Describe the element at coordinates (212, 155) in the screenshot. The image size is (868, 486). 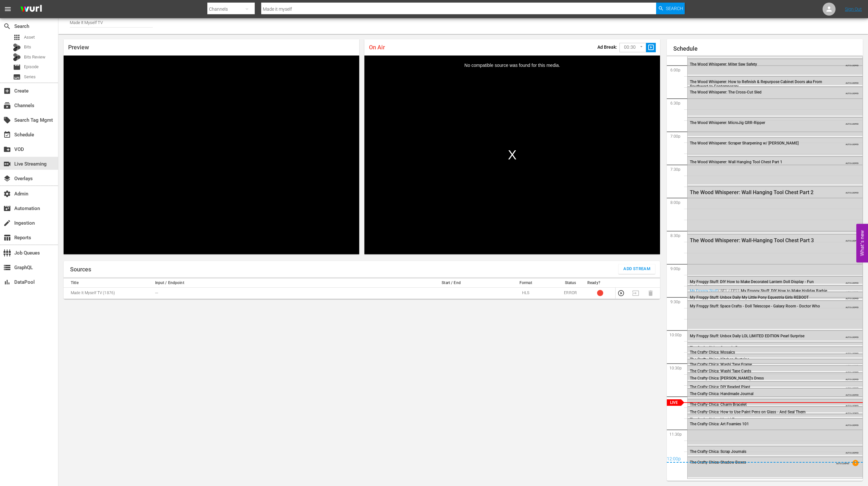
I see `div: Video Player` at that location.